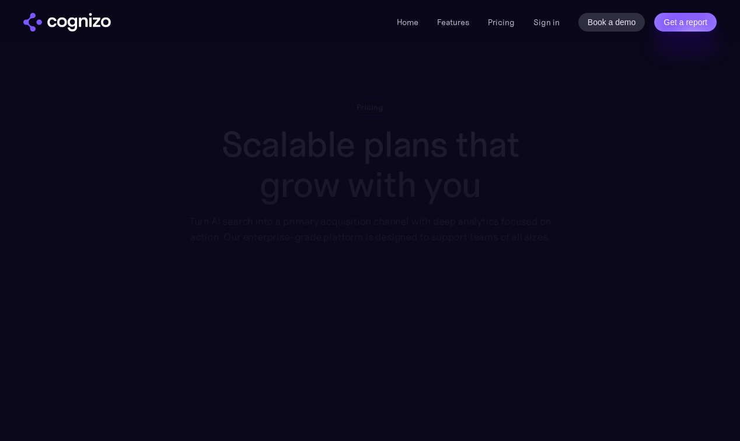 This screenshot has width=740, height=441. What do you see at coordinates (67, 22) in the screenshot?
I see `a: home` at bounding box center [67, 22].